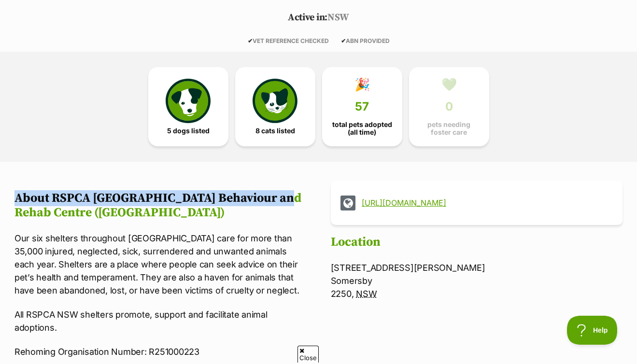 This screenshot has width=637, height=364. I want to click on span: 0, so click(449, 107).